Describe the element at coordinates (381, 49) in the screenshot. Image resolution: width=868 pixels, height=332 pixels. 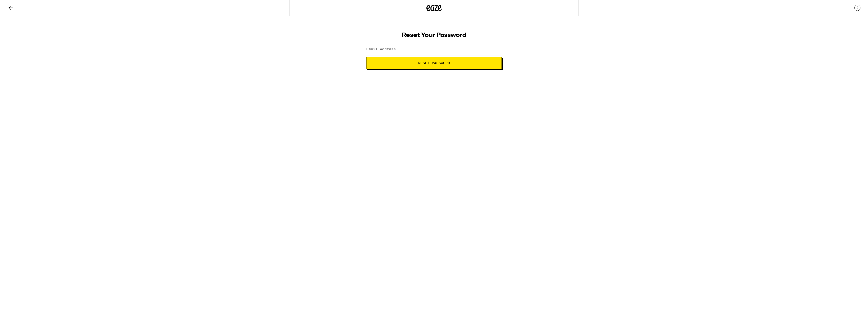
I see `label: Email Address` at that location.